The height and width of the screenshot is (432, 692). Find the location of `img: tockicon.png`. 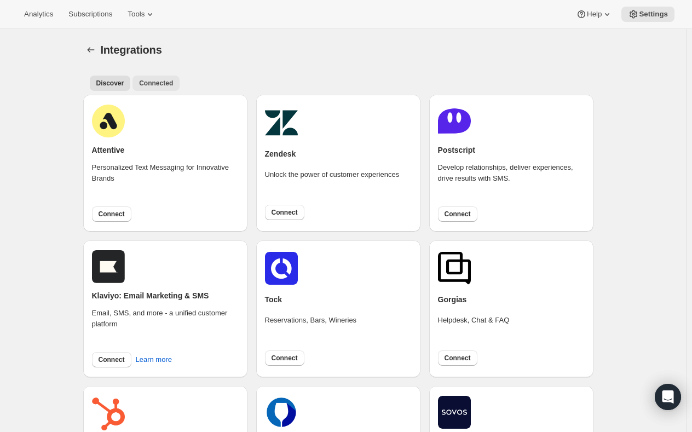

img: tockicon.png is located at coordinates (281, 268).